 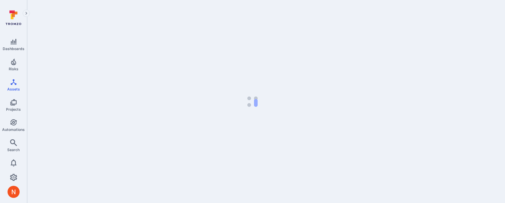 What do you see at coordinates (13, 129) in the screenshot?
I see `span: Automations` at bounding box center [13, 129].